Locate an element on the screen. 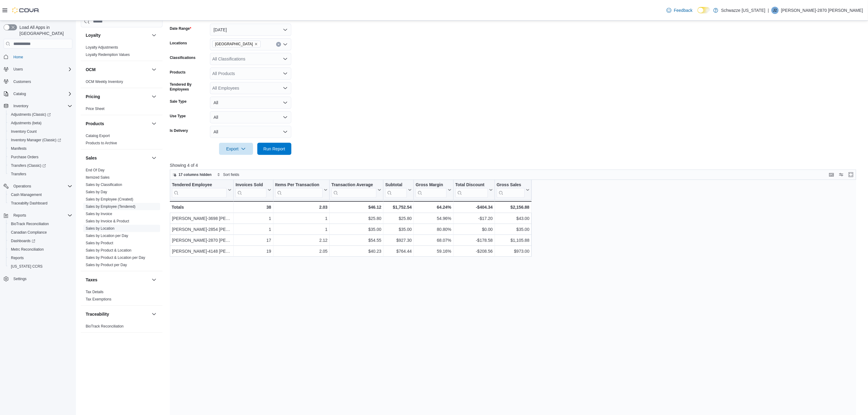 The height and width of the screenshot is (415, 868). span: Sales by Product & Location per Day is located at coordinates (115, 258).